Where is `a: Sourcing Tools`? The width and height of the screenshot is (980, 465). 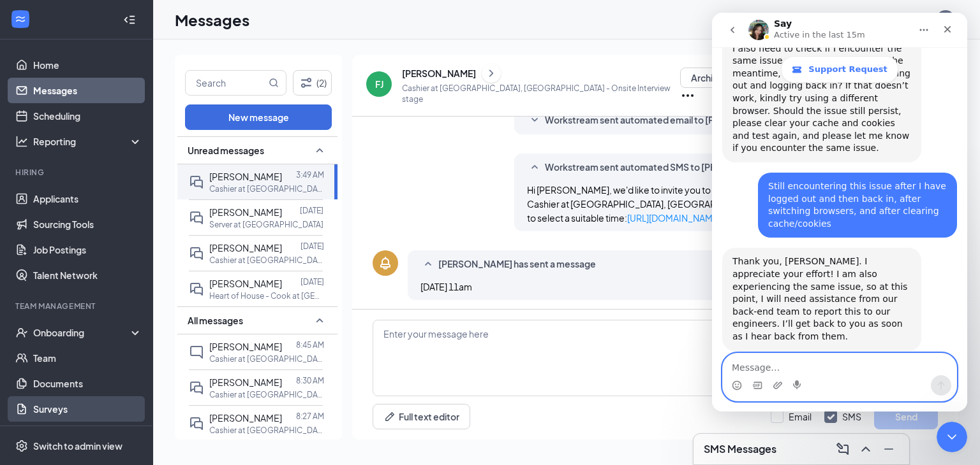
a: Sourcing Tools is located at coordinates (87, 224).